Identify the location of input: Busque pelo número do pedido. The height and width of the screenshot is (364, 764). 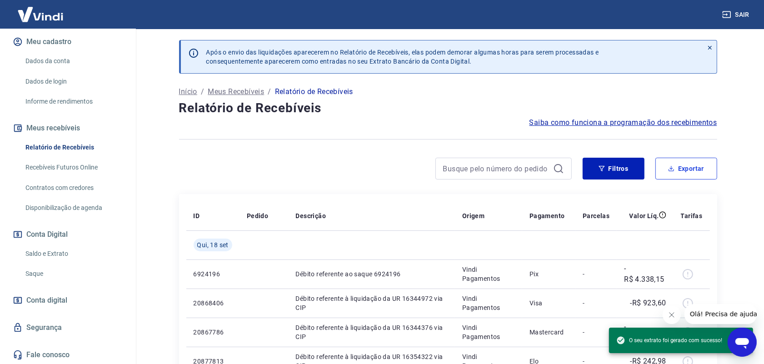
(497, 169).